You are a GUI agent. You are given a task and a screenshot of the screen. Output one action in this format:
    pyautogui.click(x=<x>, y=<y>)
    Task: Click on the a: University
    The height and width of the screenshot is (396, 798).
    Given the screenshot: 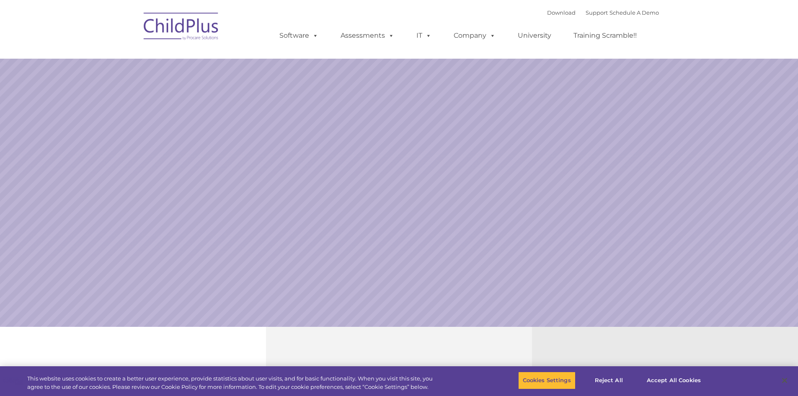 What is the action you would take?
    pyautogui.click(x=535, y=36)
    